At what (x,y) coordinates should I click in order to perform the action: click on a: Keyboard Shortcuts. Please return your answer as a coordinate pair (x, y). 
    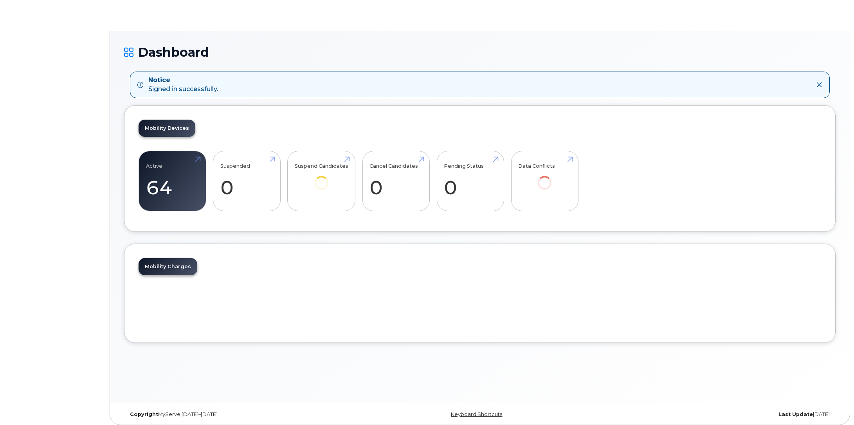
    Looking at the image, I should click on (476, 414).